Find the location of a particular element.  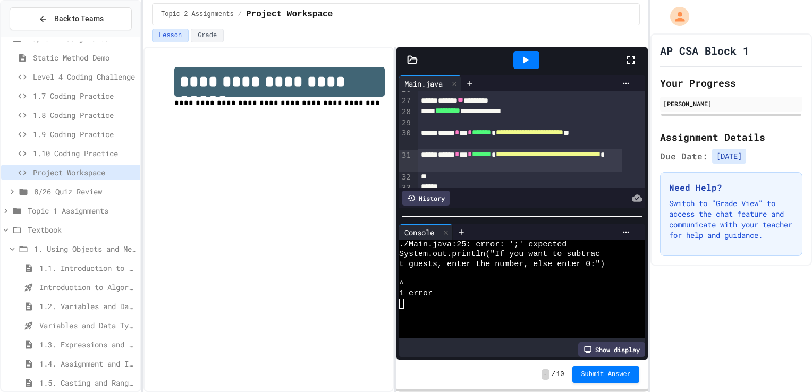

span: Submit Answer is located at coordinates (606, 374).